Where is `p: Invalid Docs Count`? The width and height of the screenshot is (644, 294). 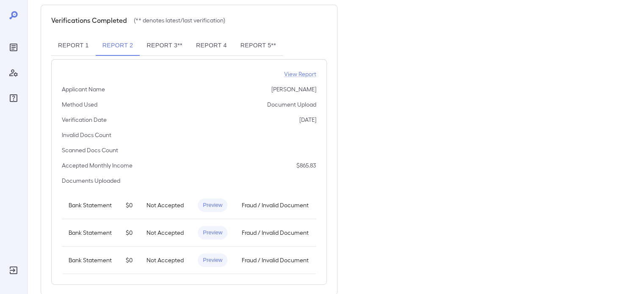 p: Invalid Docs Count is located at coordinates (87, 135).